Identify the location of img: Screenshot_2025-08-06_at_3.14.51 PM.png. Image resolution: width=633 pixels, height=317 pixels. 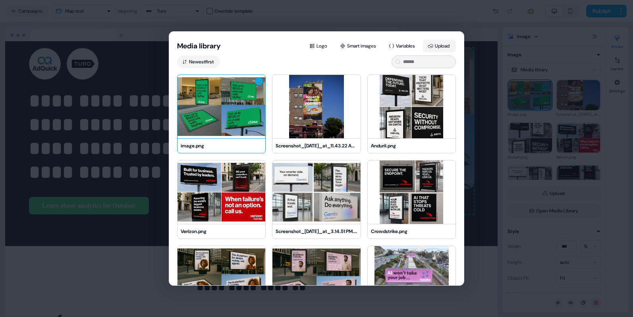
(316, 192).